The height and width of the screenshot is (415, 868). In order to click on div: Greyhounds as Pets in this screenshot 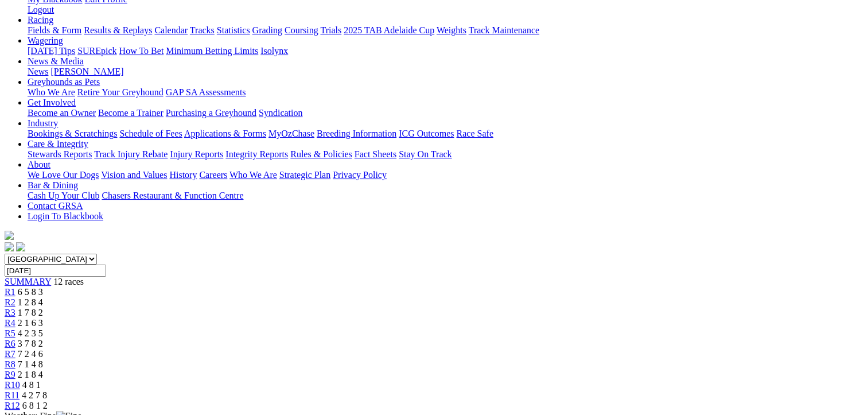, I will do `click(445, 92)`.